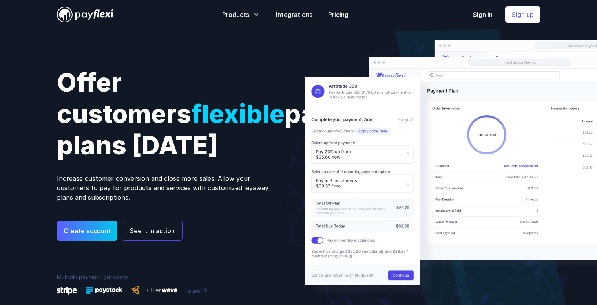  I want to click on span: Multiple payment gateways, so click(93, 276).